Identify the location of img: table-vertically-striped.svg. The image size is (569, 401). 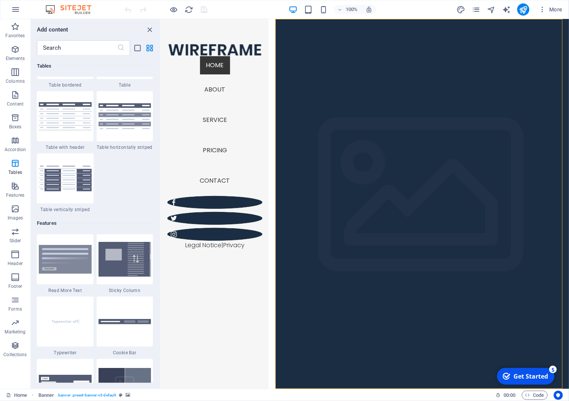
(65, 179).